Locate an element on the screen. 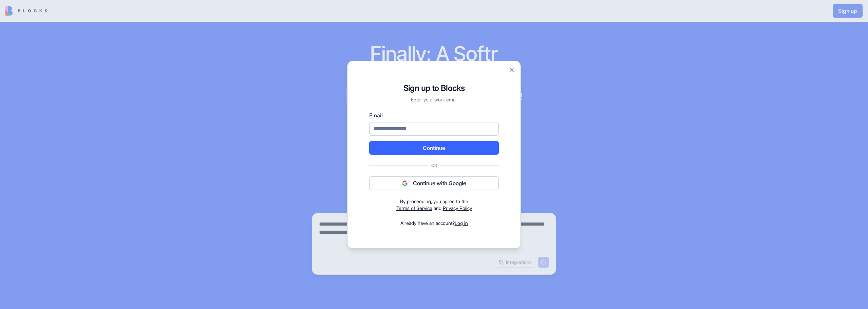  div: Already have an account? is located at coordinates (434, 223).